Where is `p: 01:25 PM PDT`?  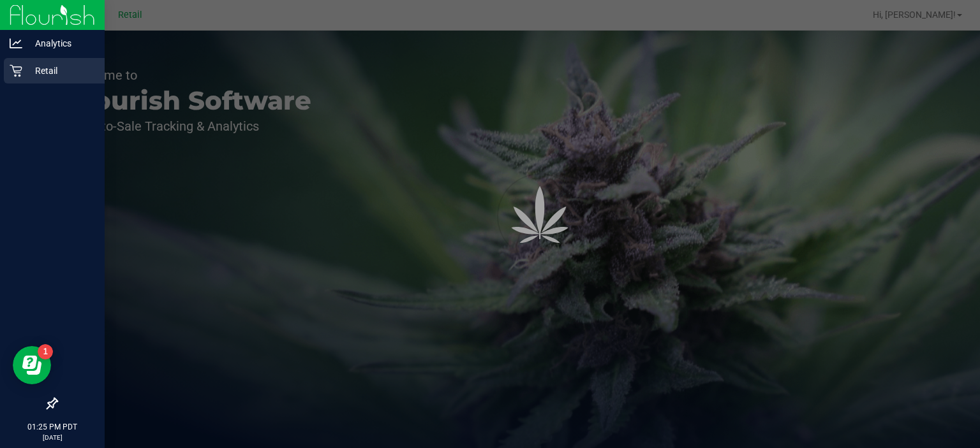
p: 01:25 PM PDT is located at coordinates (52, 427).